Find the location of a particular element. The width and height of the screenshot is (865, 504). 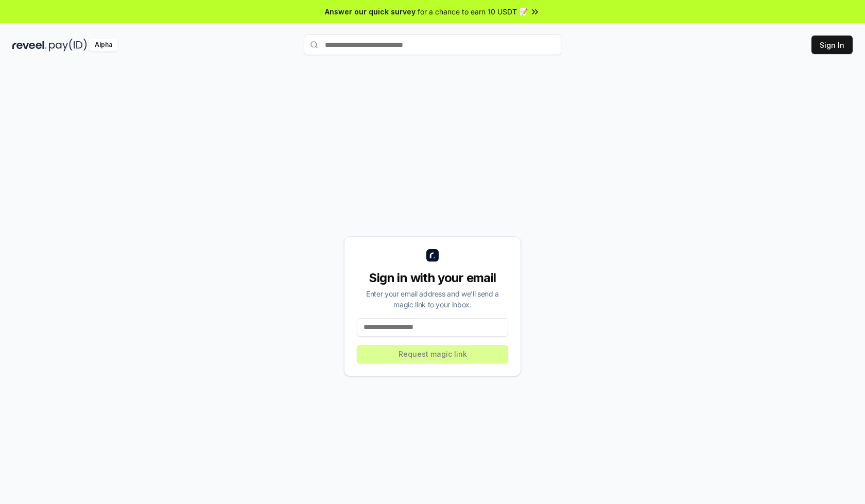

img: pay_id is located at coordinates (68, 45).